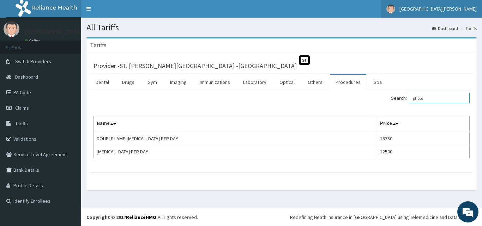 The image size is (482, 226). Describe the element at coordinates (348, 82) in the screenshot. I see `a: Procedures` at that location.